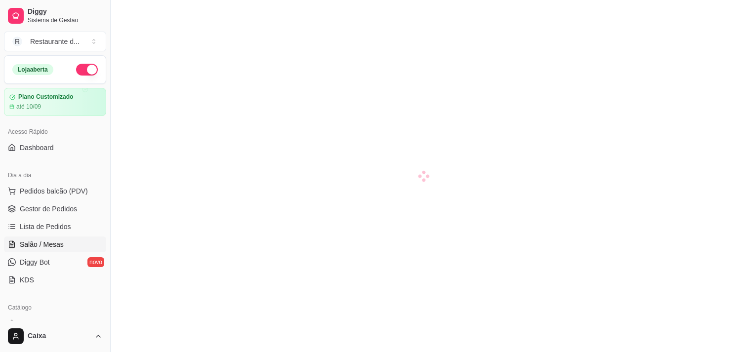  Describe the element at coordinates (55, 280) in the screenshot. I see `a: KDS` at that location.